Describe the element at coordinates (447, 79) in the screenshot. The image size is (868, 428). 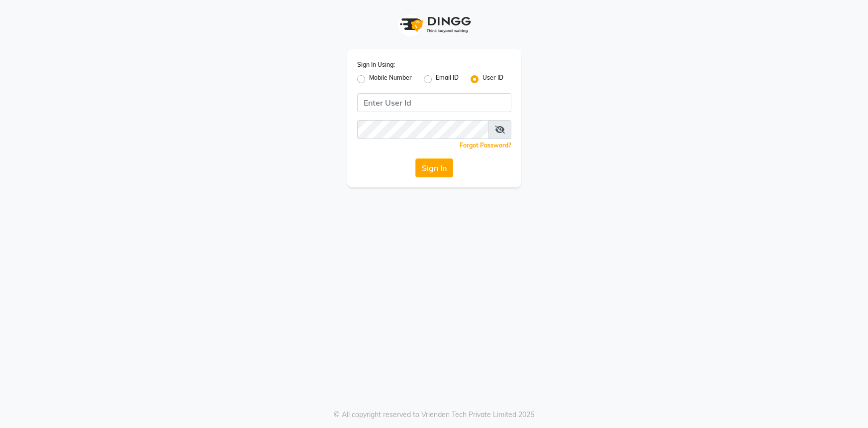
I see `label: Email ID` at that location.